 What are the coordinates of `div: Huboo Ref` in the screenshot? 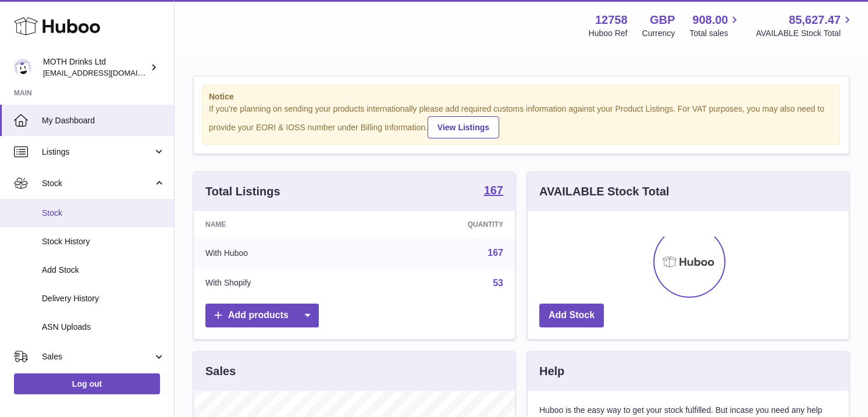 It's located at (608, 33).